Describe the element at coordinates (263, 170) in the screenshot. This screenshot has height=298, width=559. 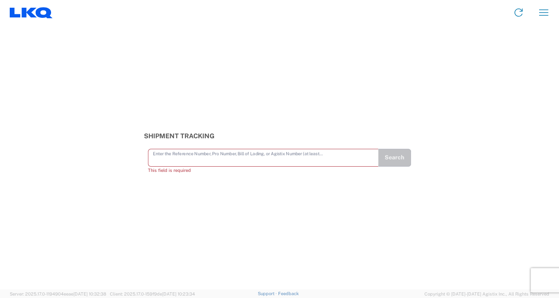
I see `div: This field is required` at that location.